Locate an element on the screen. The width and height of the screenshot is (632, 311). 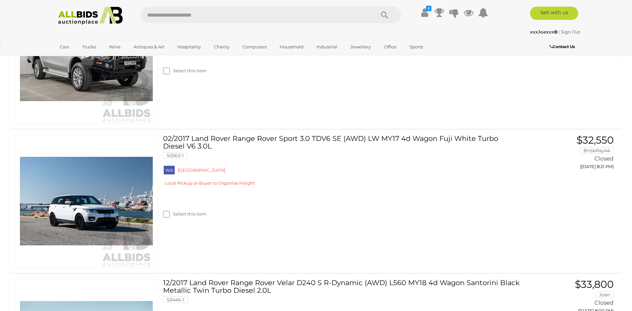
a: Sports is located at coordinates (416, 47).